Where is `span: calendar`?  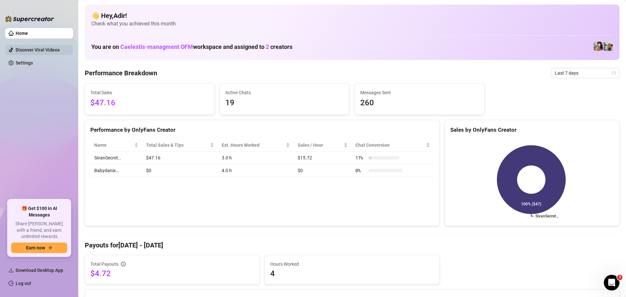
span: calendar is located at coordinates (614, 73).